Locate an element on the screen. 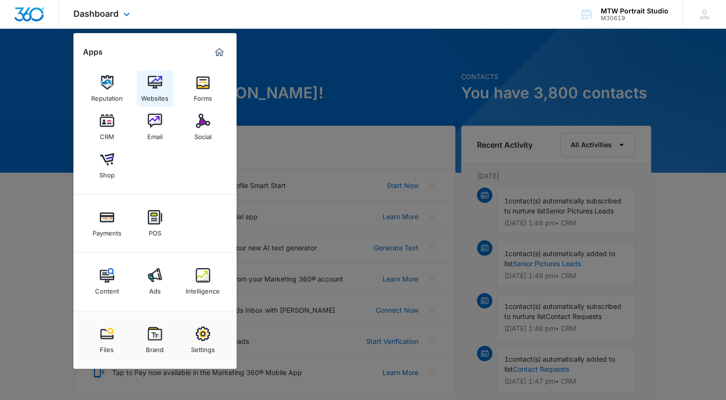 Image resolution: width=726 pixels, height=400 pixels. div: Settings is located at coordinates (203, 348).